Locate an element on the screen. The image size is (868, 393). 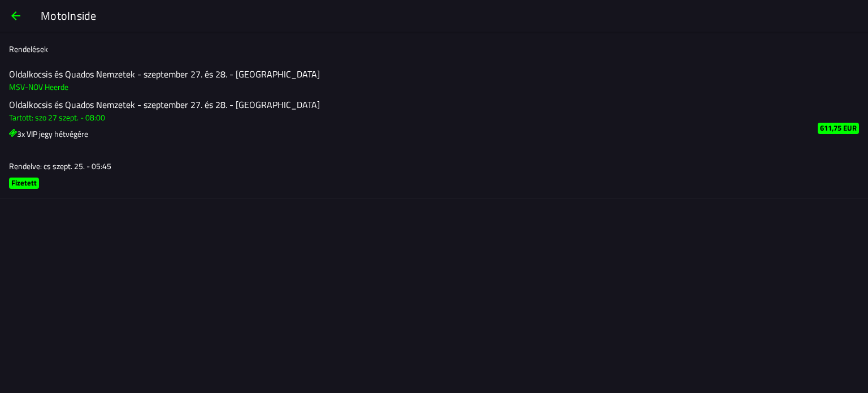
font: Rendelve: cs szept. 25. - 05:45 is located at coordinates (60, 166).